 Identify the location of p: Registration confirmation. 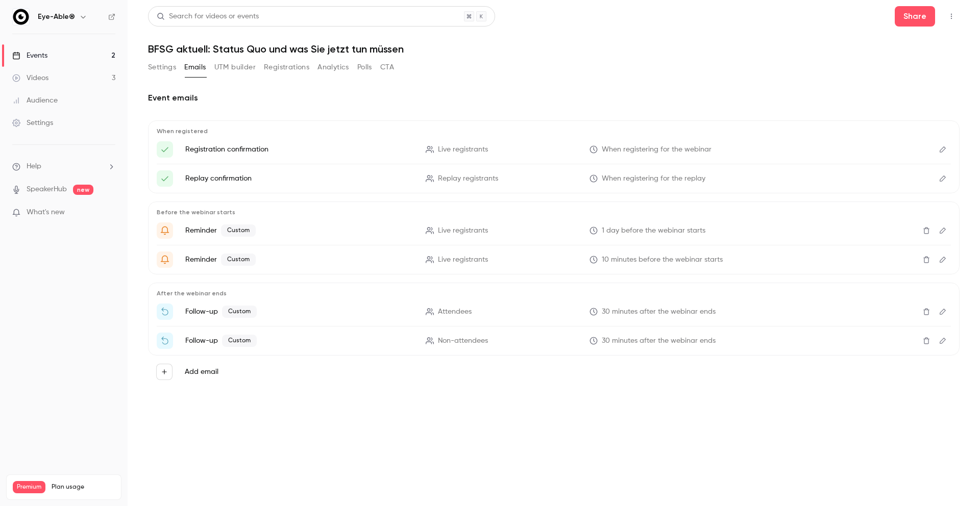
(299, 150).